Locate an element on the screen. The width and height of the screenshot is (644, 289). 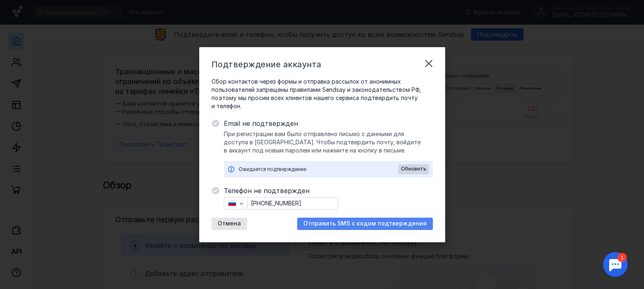
span: Подтверждение аккаунта is located at coordinates (266, 64).